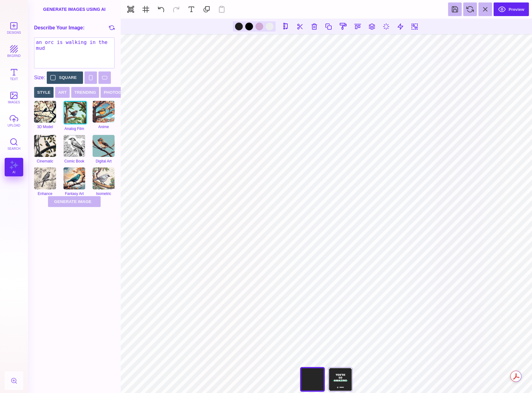 The image size is (532, 393). Describe the element at coordinates (40, 78) in the screenshot. I see `span: Size:` at that location.